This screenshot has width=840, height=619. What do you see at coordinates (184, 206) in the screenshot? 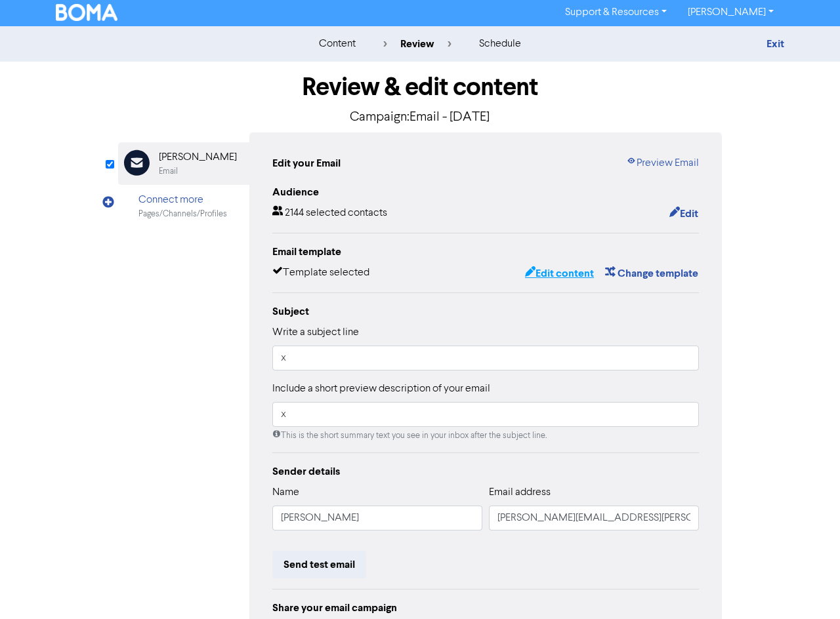
I see `div: Connect morePages/Channels/Profiles` at bounding box center [184, 206].